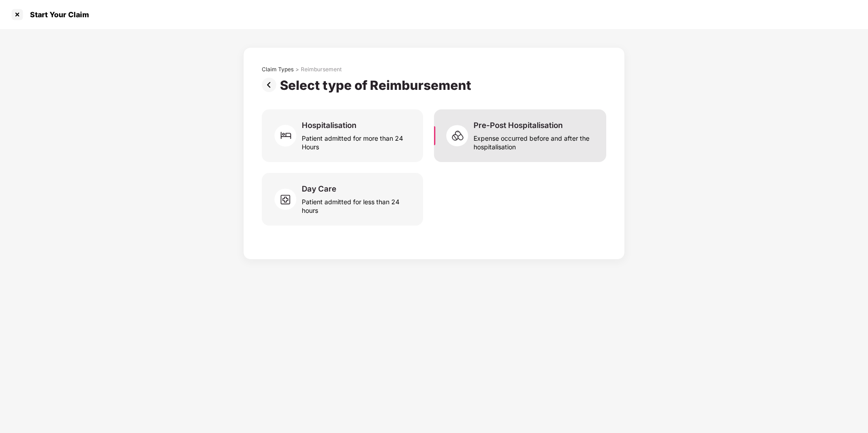 This screenshot has height=433, width=868. Describe the element at coordinates (57, 14) in the screenshot. I see `div: Start Your Claim` at that location.